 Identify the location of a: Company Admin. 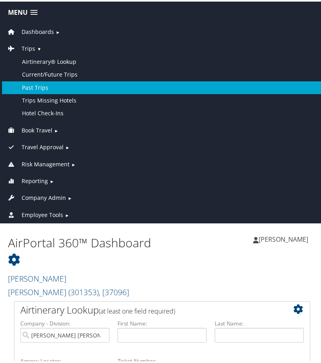
(36, 196).